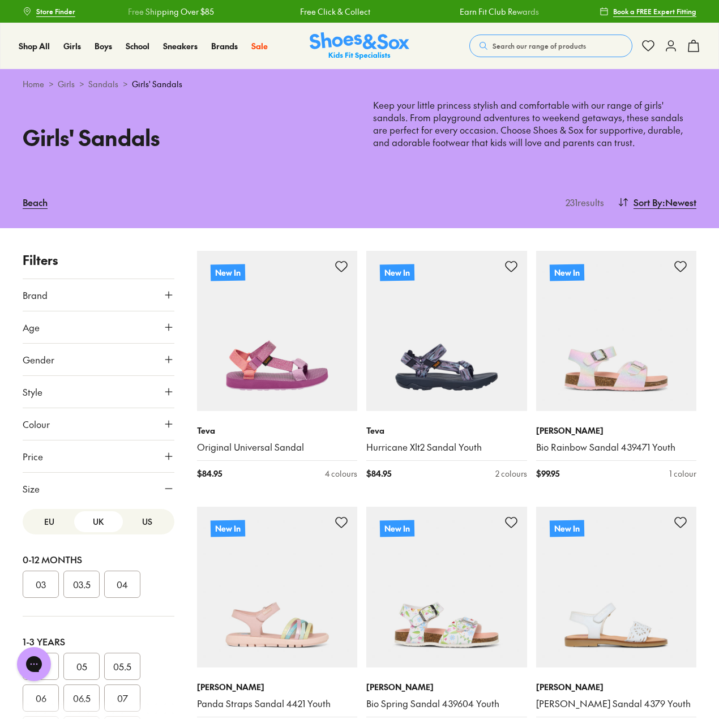  I want to click on button: Sort By:Newest, so click(657, 202).